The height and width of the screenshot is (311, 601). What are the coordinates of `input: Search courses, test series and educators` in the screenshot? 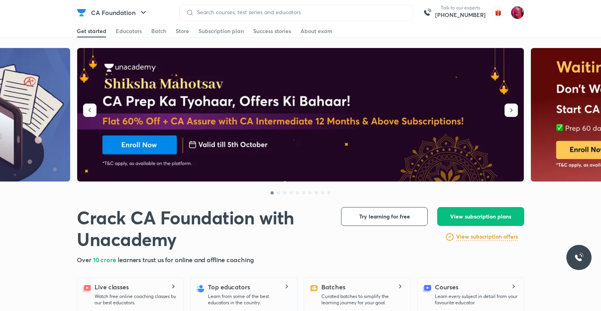 It's located at (300, 12).